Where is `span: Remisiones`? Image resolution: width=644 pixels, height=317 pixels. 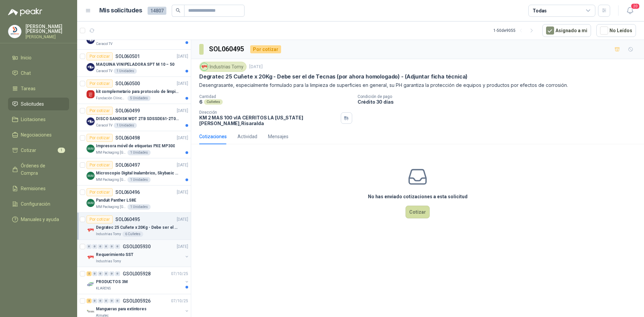
span: Remisiones is located at coordinates (33, 189).